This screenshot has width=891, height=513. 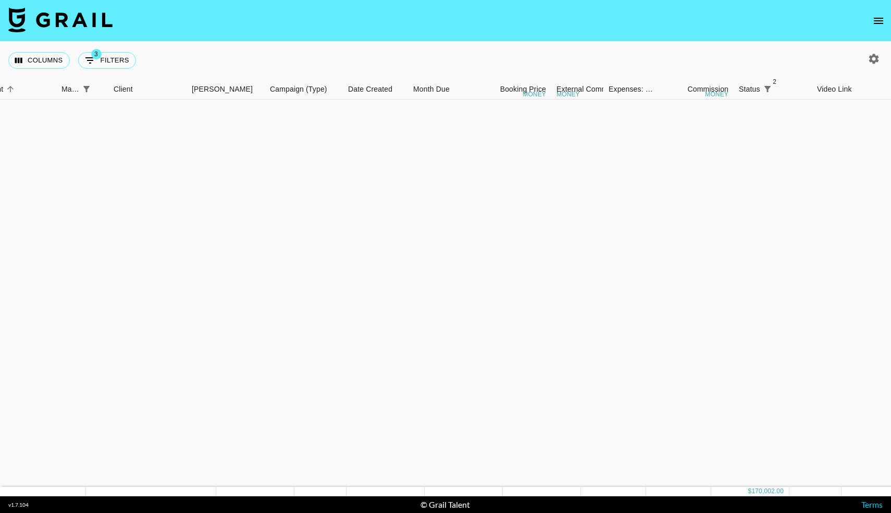 What do you see at coordinates (768, 89) in the screenshot?
I see `div: 2 active filters` at bounding box center [768, 89].